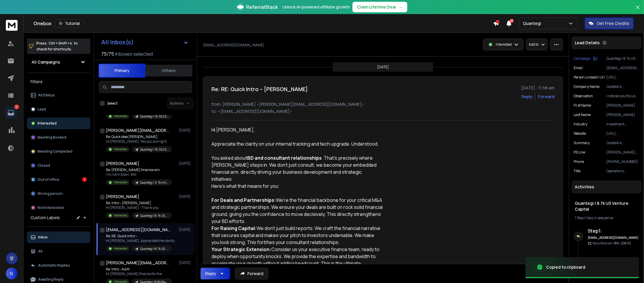 The height and width of the screenshot is (283, 644). Describe the element at coordinates (607, 206) in the screenshot. I see `h1: Quantegi | 8.7k US Venture Capital` at that location.